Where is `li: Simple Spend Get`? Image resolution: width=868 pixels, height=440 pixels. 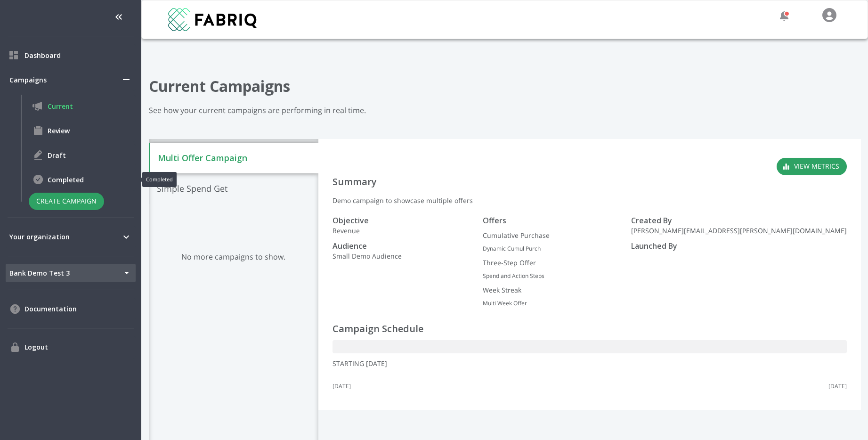 li: Simple Spend Get is located at coordinates (233, 188).